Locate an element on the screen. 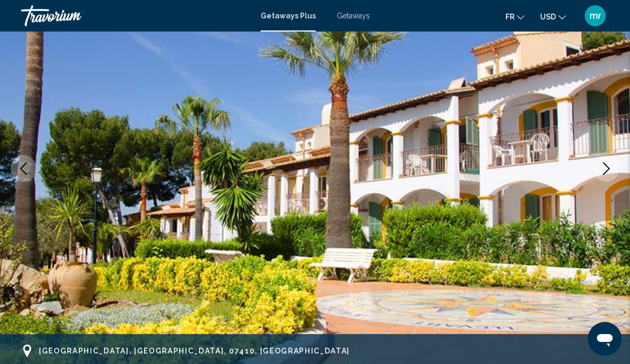  button: Previous image is located at coordinates (24, 169).